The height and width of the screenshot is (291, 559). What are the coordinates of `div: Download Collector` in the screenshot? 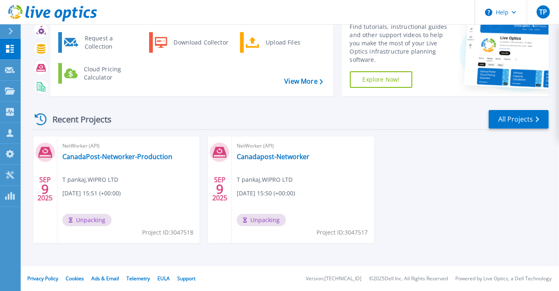 It's located at (200, 43).